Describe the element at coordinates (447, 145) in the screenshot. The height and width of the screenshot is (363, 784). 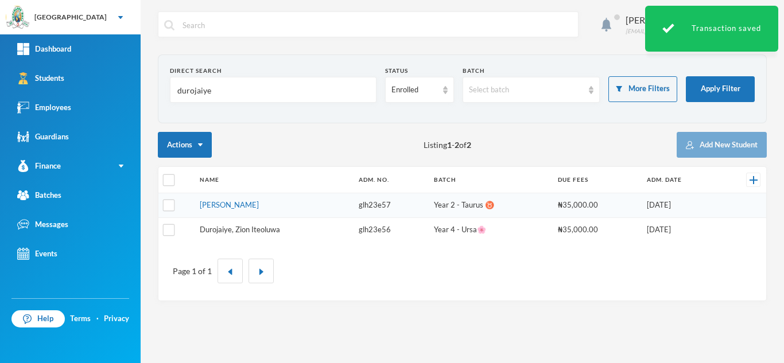
I see `span: Listing - of` at that location.